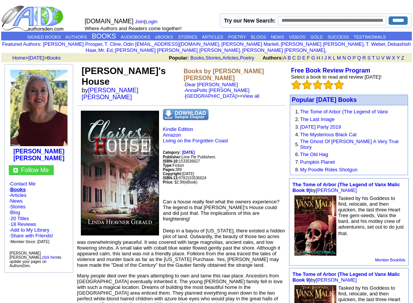 This screenshot has height=303, width=413. I want to click on a: Amazon, so click(172, 135).